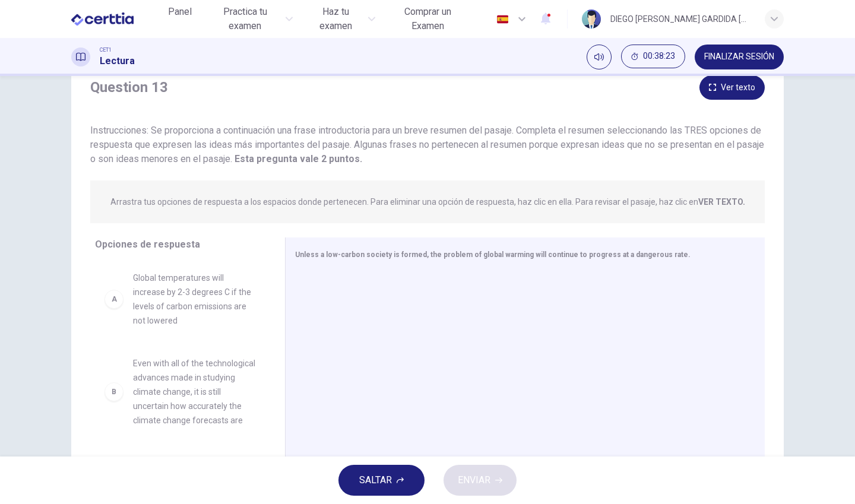 The height and width of the screenshot is (504, 855). Describe the element at coordinates (114, 299) in the screenshot. I see `div: A` at that location.